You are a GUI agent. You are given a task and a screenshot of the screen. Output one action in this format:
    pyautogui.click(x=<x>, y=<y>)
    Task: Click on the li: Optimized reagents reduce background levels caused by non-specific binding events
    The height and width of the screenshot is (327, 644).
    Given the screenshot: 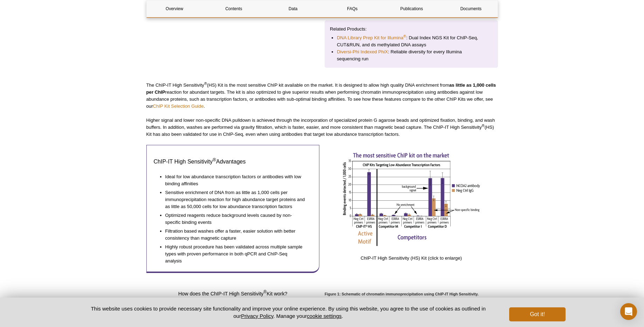 What is the action you would take?
    pyautogui.click(x=235, y=218)
    